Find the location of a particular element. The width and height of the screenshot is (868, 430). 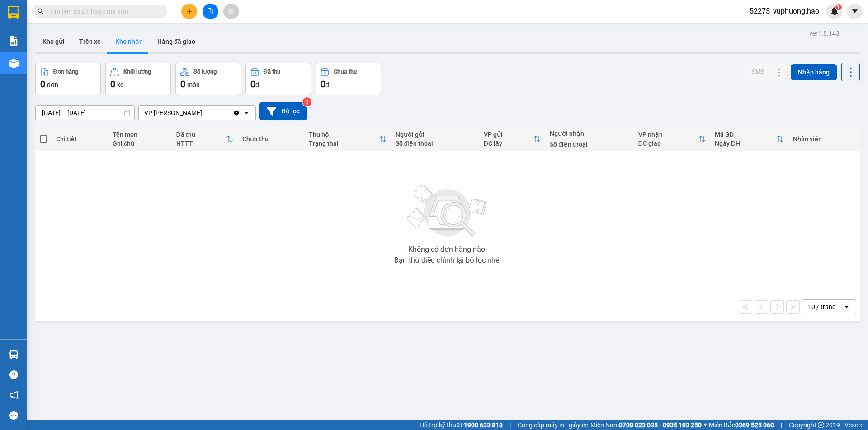

div: 10 / trang is located at coordinates (822, 307).